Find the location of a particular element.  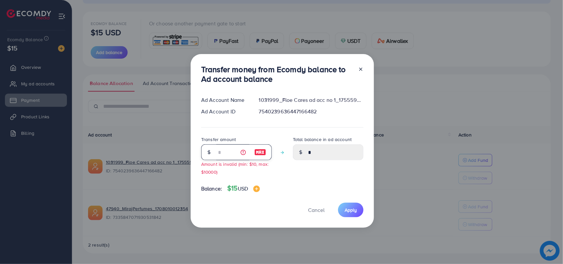

label: Total balance in ad account is located at coordinates (322, 139).